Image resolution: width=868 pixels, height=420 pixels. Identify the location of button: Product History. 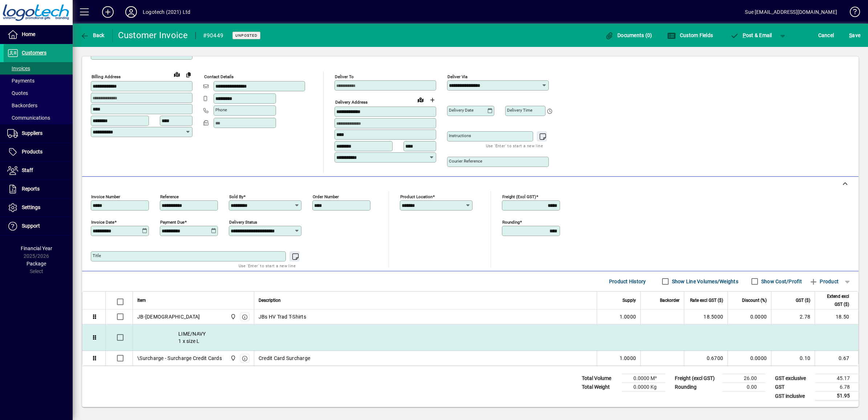
(627, 282).